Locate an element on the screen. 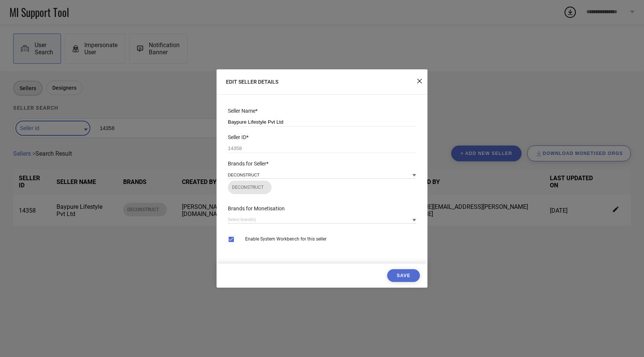  span: Enable System Workbench for this seller is located at coordinates (286, 239).